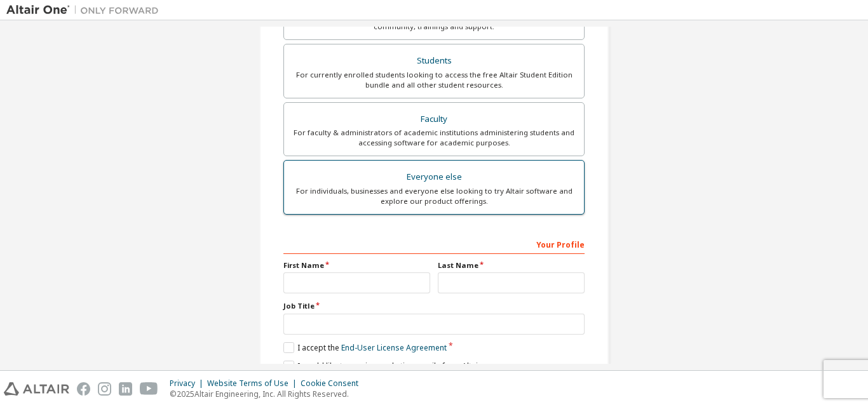 The height and width of the screenshot is (407, 868). Describe the element at coordinates (434, 80) in the screenshot. I see `div: For currently enrolled students looking to access the free Altair Student Edition bundle and all ...` at that location.